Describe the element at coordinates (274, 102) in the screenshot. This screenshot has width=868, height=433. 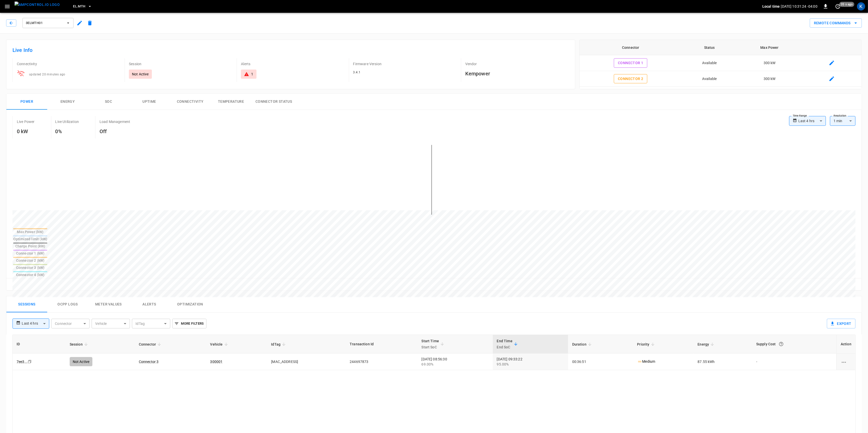
I see `button: Connector Status` at that location.